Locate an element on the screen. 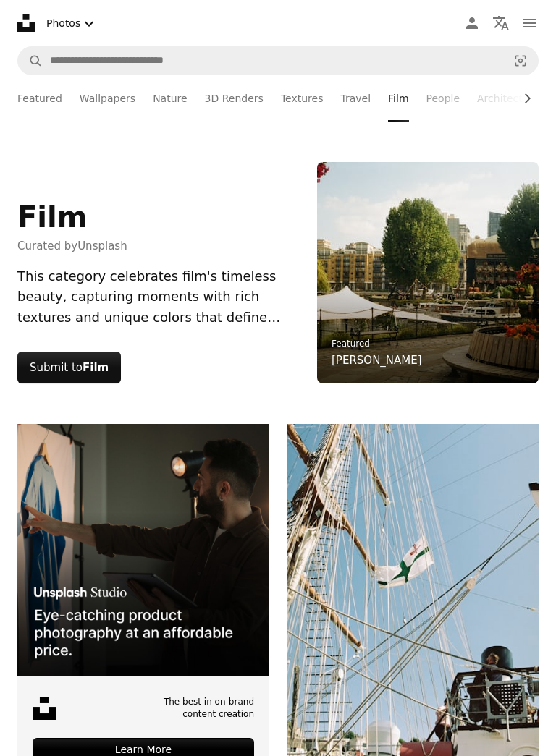  button: scroll list to the right is located at coordinates (527, 98).